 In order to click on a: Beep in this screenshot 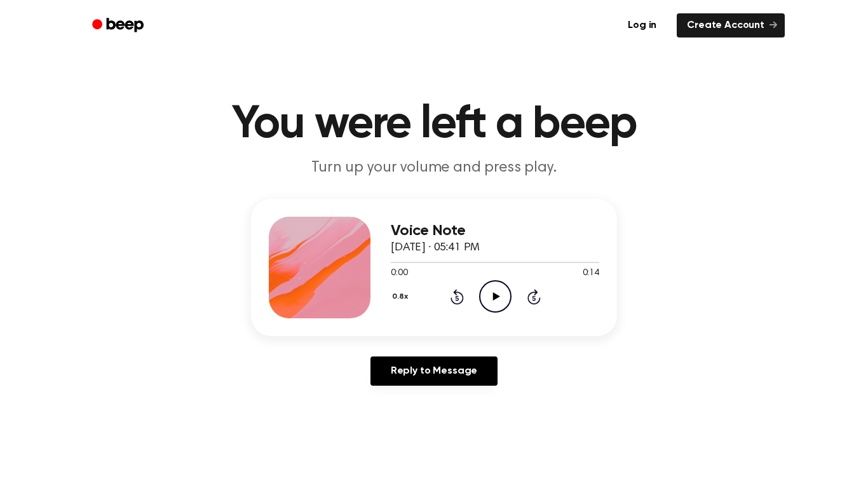, I will do `click(119, 25)`.